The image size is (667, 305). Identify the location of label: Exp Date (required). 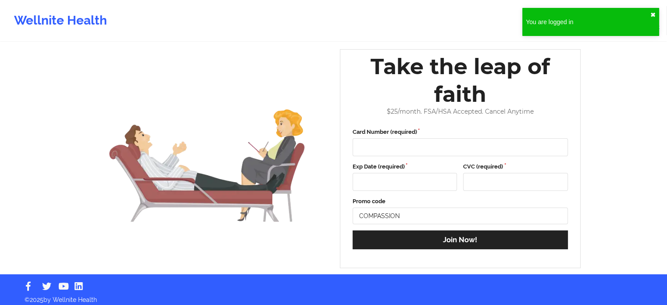
(404, 167).